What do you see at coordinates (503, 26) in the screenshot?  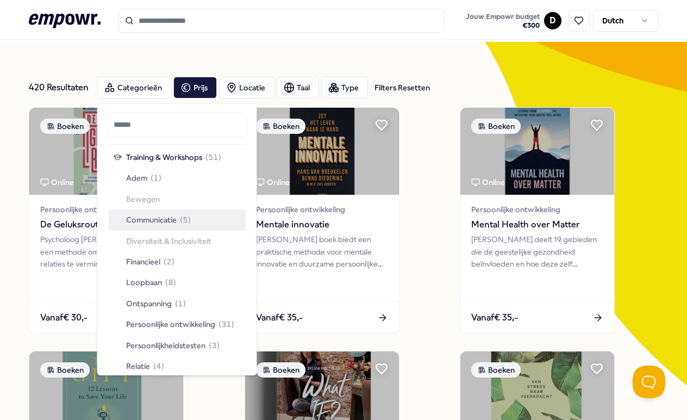 I see `span: € 300` at bounding box center [503, 26].